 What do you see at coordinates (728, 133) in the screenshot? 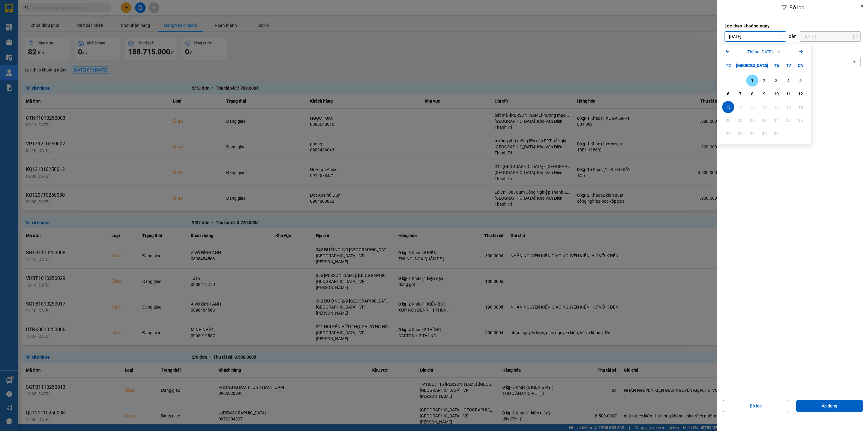
I see `div: Not available. Thứ Hai, tháng 10 27 2025.` at bounding box center [728, 133].